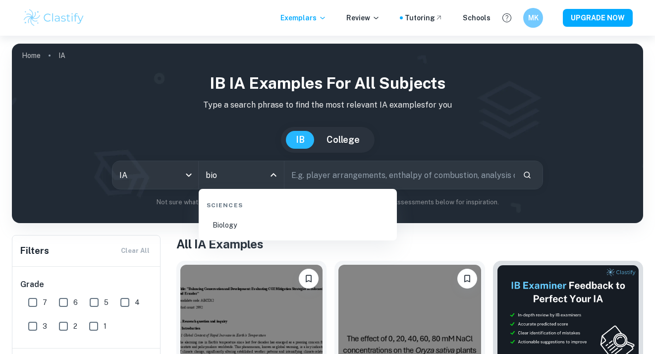  I want to click on h1: All IA Examples, so click(410, 244).